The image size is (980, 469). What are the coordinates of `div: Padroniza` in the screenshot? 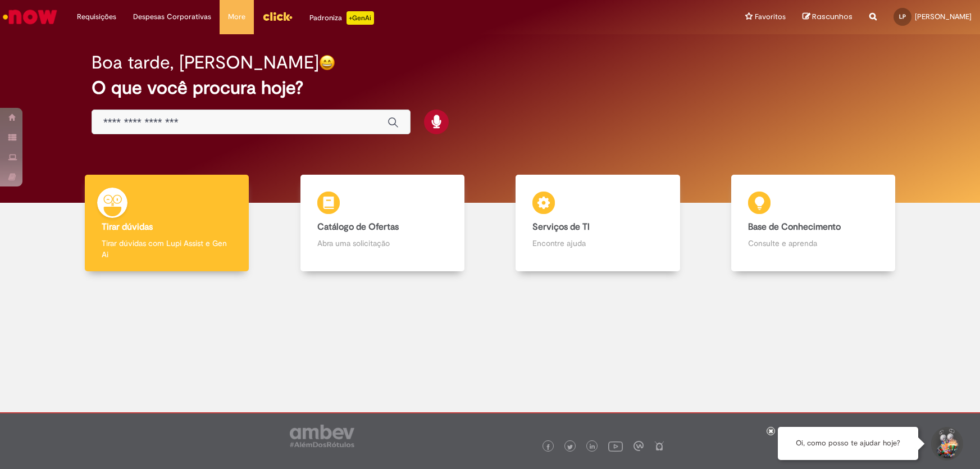 It's located at (342, 18).